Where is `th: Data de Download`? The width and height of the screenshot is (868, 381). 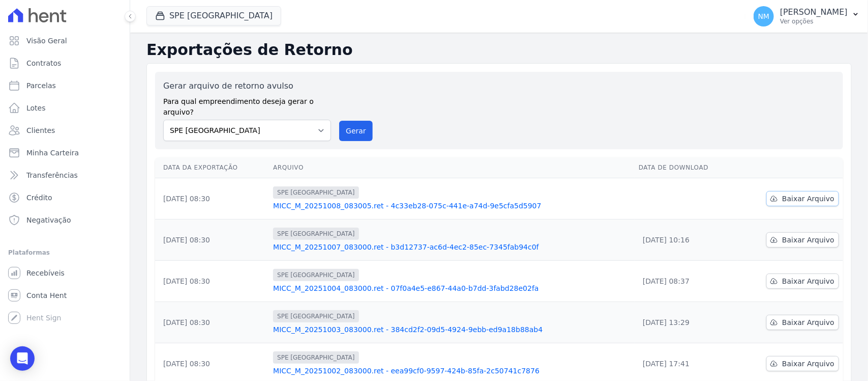 th: Data de Download is located at coordinates (686, 168).